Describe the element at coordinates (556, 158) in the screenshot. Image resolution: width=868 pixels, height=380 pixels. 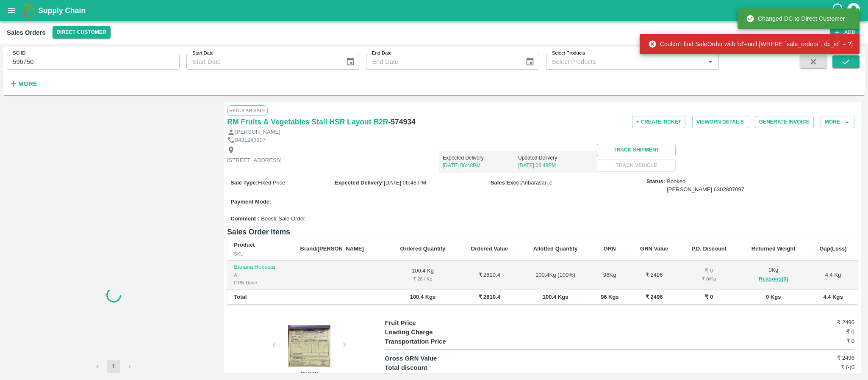
I see `p: Updated Delivery` at that location.